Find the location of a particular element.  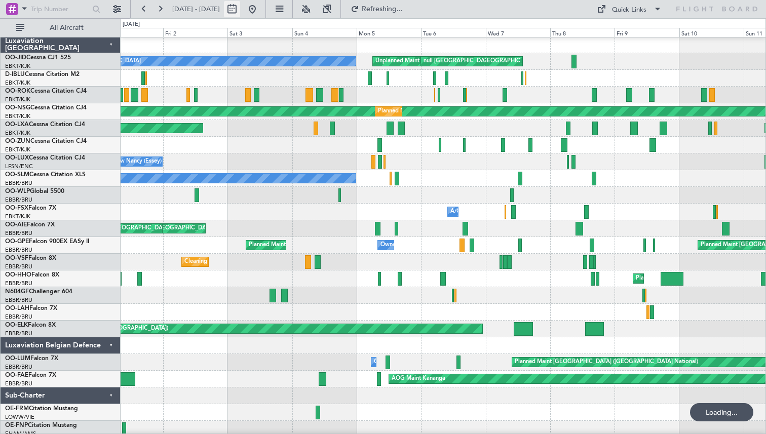

a: OO-ELKFalcon 8X is located at coordinates (30, 325).